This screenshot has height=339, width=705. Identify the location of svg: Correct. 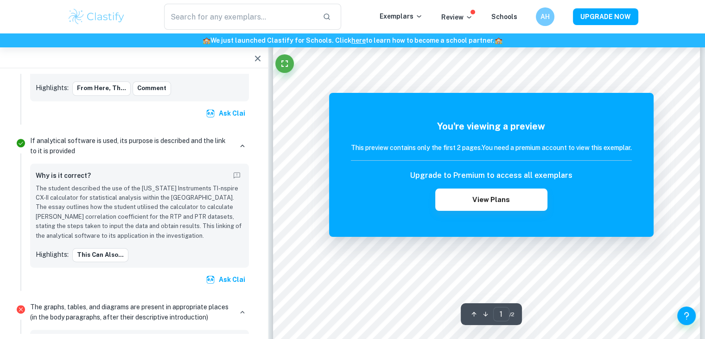
(21, 143).